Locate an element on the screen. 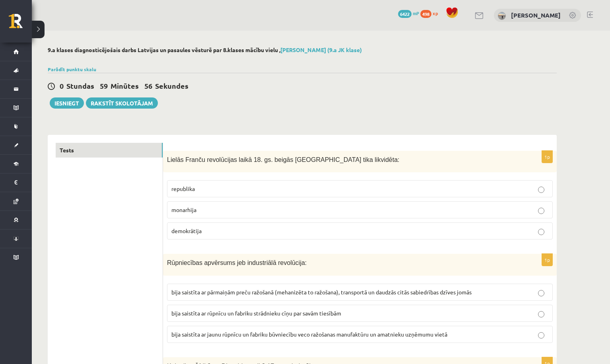 The width and height of the screenshot is (610, 364). span: bija saistīta ar pārmaiņām preču ražošanā (mehanizēta to ražošana), transportā un daudzās citās s... is located at coordinates (322, 292).